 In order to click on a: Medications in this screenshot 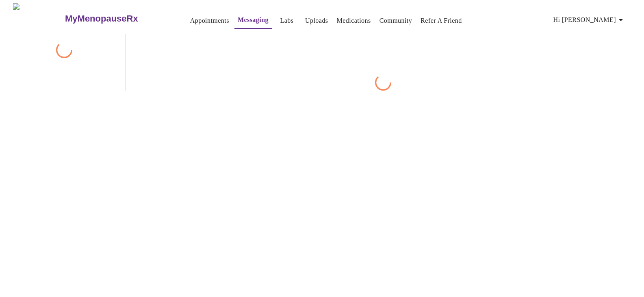, I will do `click(354, 21)`.